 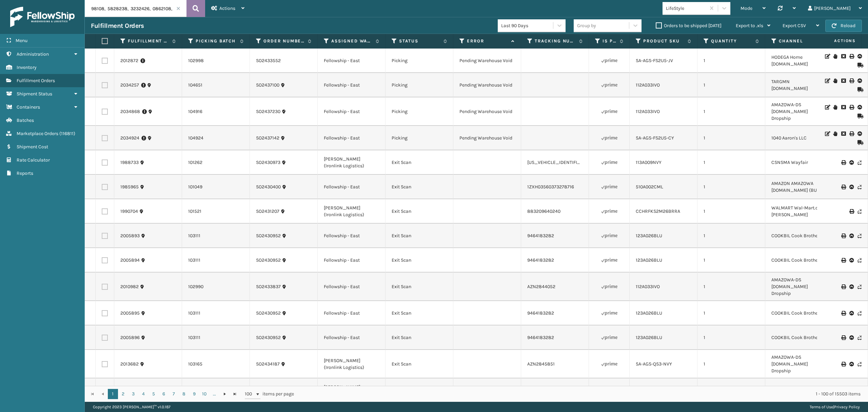 What do you see at coordinates (25, 120) in the screenshot?
I see `span: Batches` at bounding box center [25, 120].